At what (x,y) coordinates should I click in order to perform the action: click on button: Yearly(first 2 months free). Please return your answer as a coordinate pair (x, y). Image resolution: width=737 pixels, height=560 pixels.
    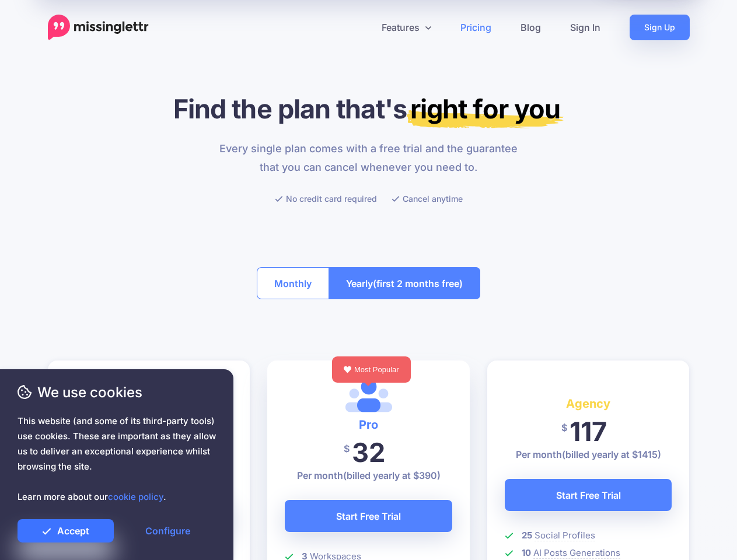
    Looking at the image, I should click on (404, 283).